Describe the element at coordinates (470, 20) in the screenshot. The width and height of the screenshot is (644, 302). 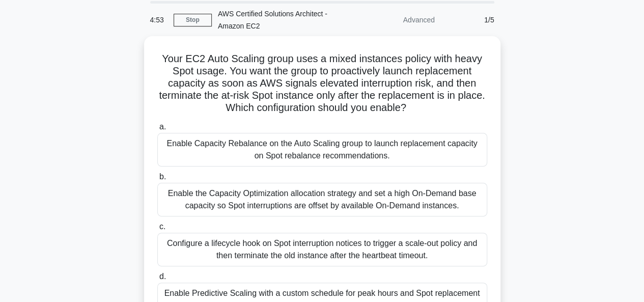
I see `div: 1/5` at that location.